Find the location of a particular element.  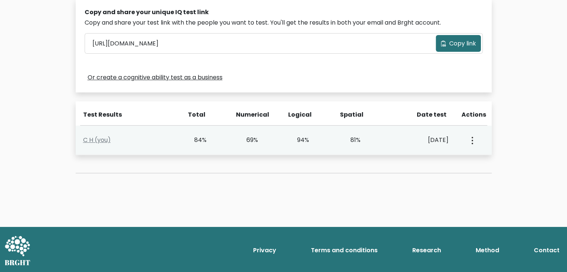

div: Spatial is located at coordinates (351, 115).